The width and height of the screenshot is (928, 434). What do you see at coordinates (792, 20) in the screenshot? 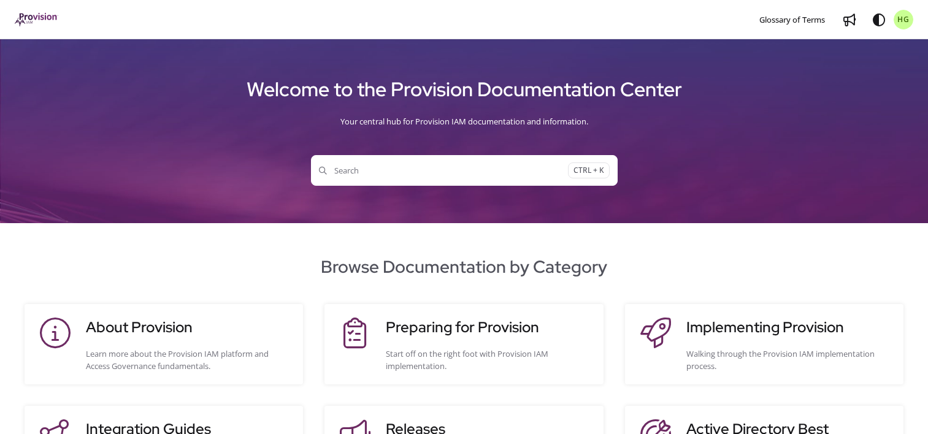
I see `span: Glossary of Terms` at bounding box center [792, 20].